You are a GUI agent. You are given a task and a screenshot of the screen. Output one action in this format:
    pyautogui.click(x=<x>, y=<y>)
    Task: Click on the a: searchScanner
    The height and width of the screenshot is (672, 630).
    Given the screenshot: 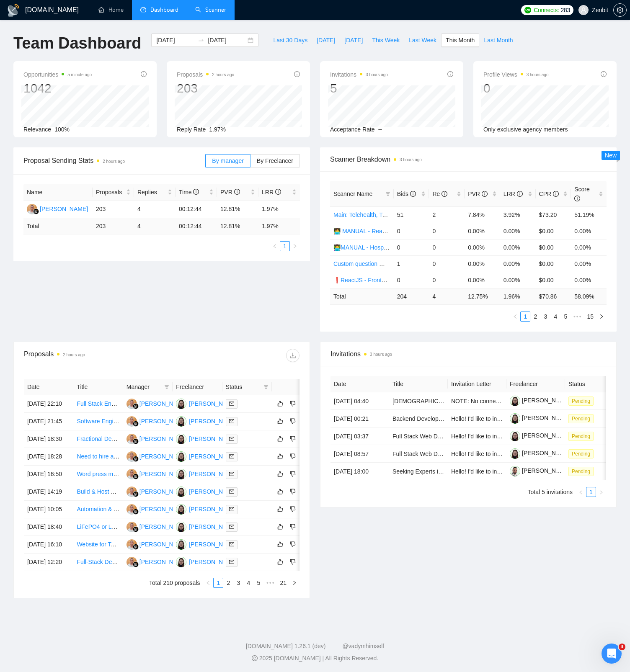 What is the action you would take?
    pyautogui.click(x=211, y=10)
    